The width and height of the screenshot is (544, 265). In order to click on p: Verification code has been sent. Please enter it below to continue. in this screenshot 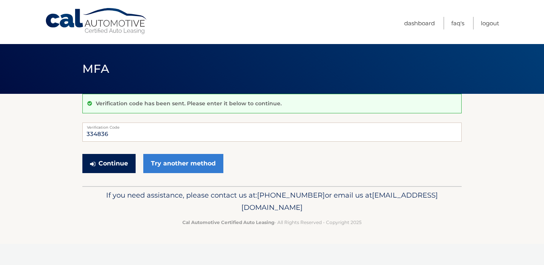, I will do `click(188, 103)`.